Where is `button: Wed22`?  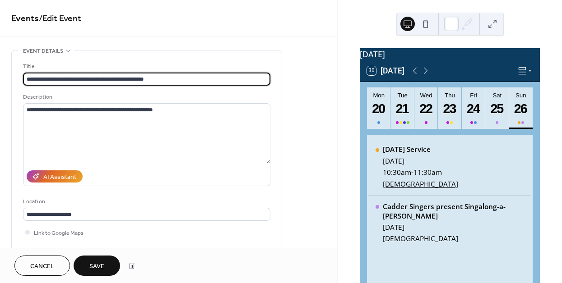
button: Wed22 is located at coordinates (426, 108).